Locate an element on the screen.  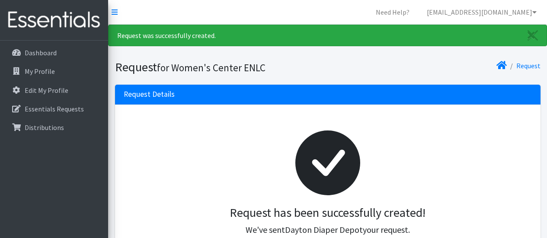
img: HumanEssentials is located at coordinates (54, 20).